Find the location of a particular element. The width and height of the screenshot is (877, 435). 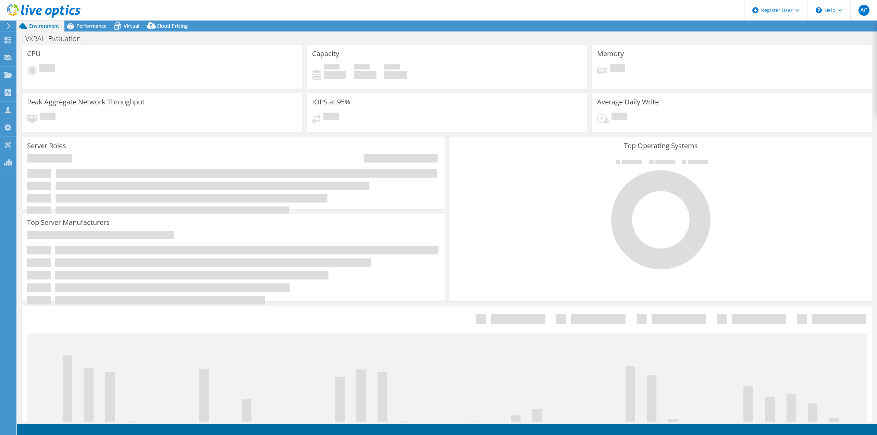

h3: CPU is located at coordinates (34, 54).